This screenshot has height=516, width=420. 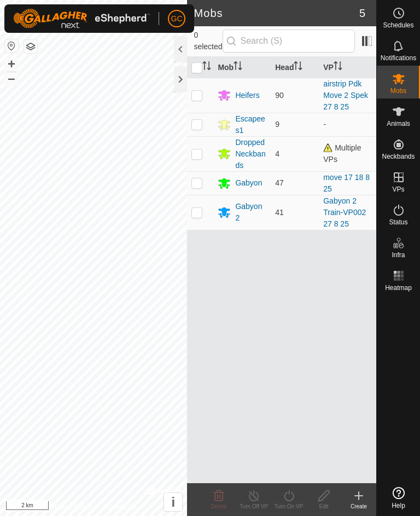 What do you see at coordinates (398, 498) in the screenshot?
I see `a: Help` at bounding box center [398, 498].